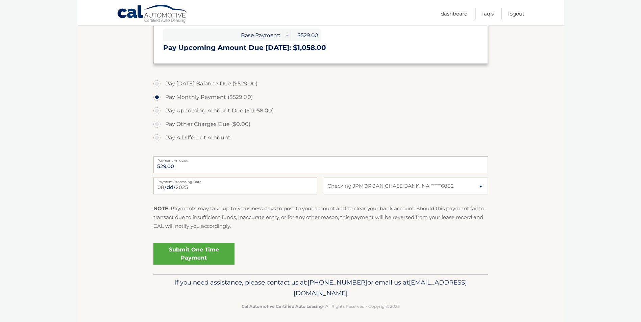 The width and height of the screenshot is (641, 322). What do you see at coordinates (152, 14) in the screenshot?
I see `a: Cal Automotive` at bounding box center [152, 14].